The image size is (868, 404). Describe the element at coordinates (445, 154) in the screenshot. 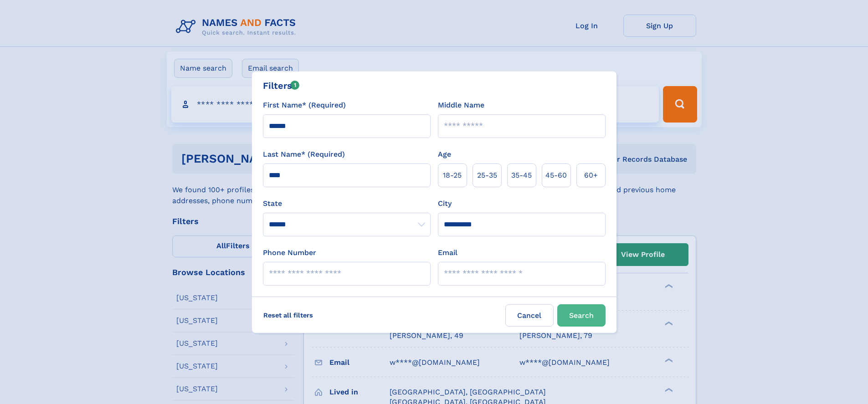

I see `label: Age` at that location.